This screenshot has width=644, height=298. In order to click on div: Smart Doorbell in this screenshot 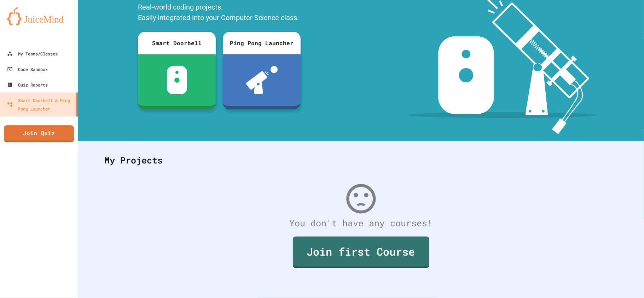, I will do `click(177, 43)`.